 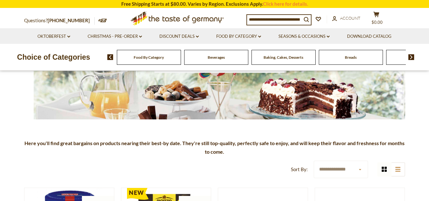 I want to click on a: Oktoberfest, so click(x=54, y=37).